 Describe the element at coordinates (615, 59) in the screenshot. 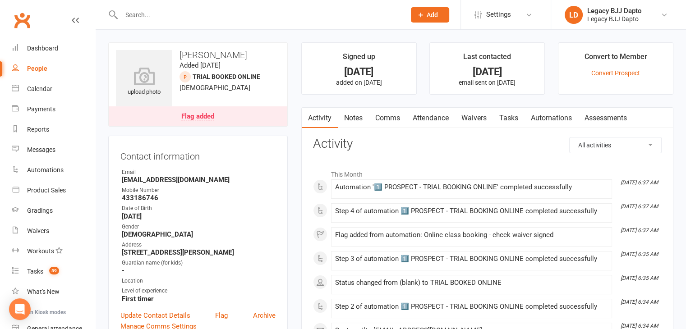

I see `div: Convert to Member` at that location.